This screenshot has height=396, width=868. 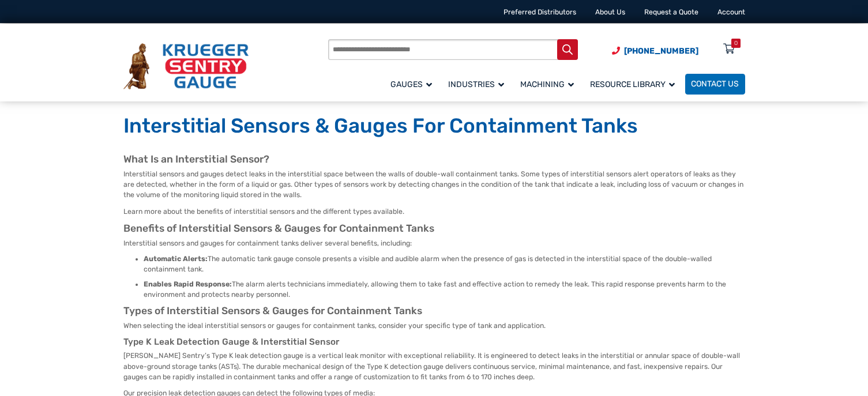 What do you see at coordinates (610, 12) in the screenshot?
I see `a: About Us` at bounding box center [610, 12].